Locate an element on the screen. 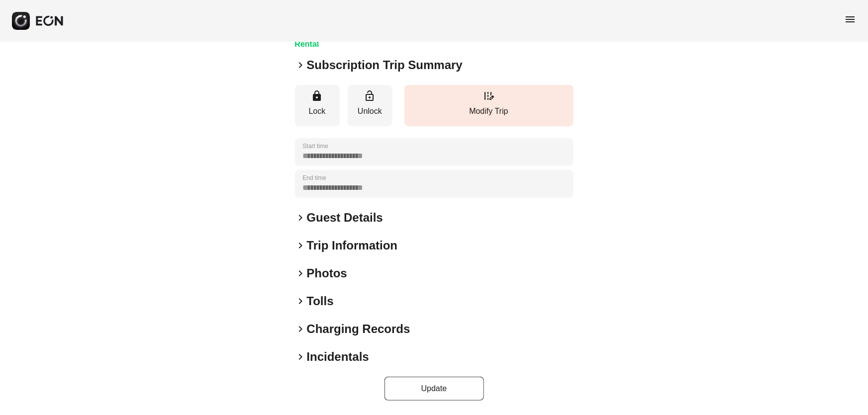  button: Unlock is located at coordinates (370, 105).